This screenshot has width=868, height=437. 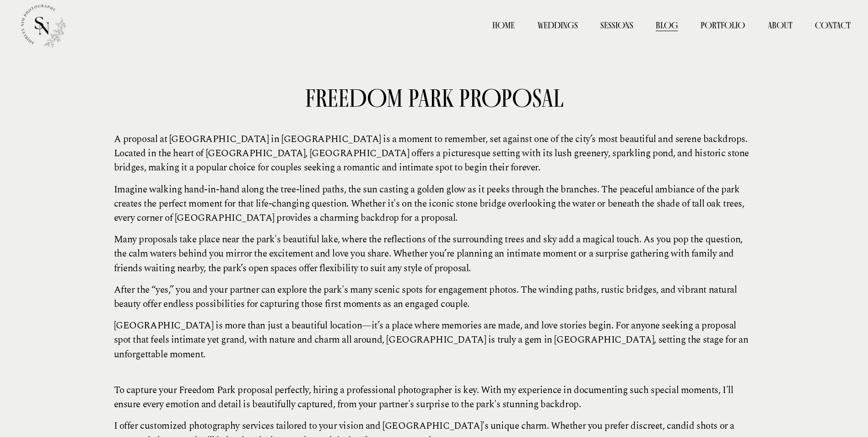 I want to click on a: About, so click(x=780, y=25).